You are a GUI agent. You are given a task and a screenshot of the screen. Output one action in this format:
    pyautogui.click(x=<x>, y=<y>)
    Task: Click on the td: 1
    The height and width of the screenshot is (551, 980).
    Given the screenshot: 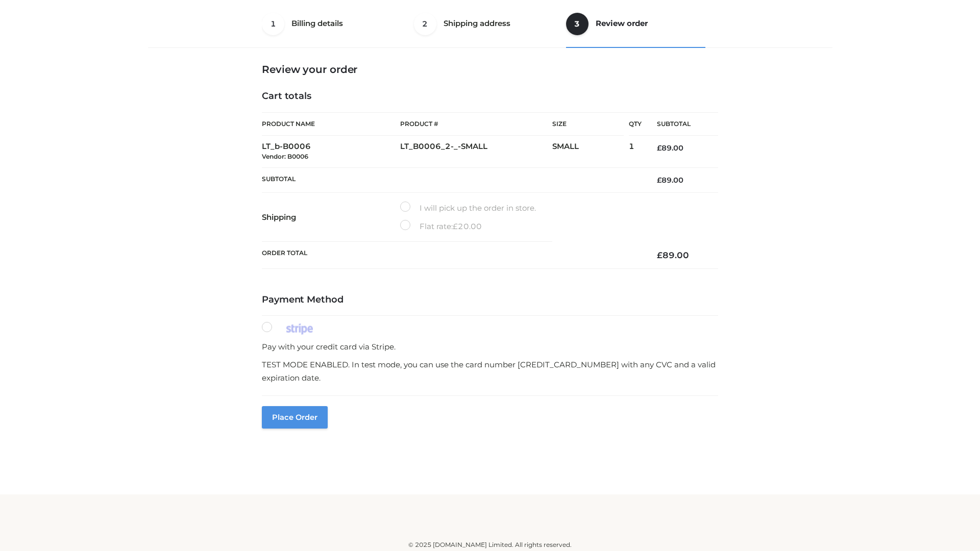 What is the action you would take?
    pyautogui.click(x=635, y=151)
    